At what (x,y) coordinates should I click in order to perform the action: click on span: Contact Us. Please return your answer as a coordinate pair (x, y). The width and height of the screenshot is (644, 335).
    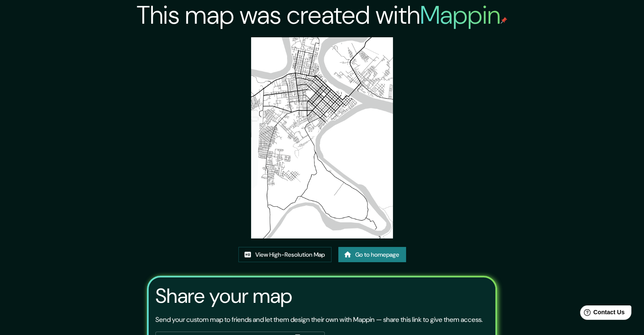
    Looking at the image, I should click on (40, 10).